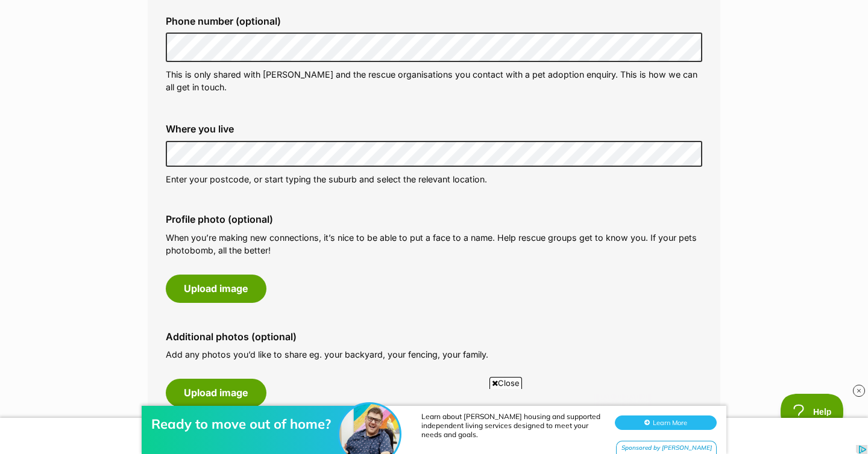 The image size is (868, 454). I want to click on button: Learn More, so click(666, 41).